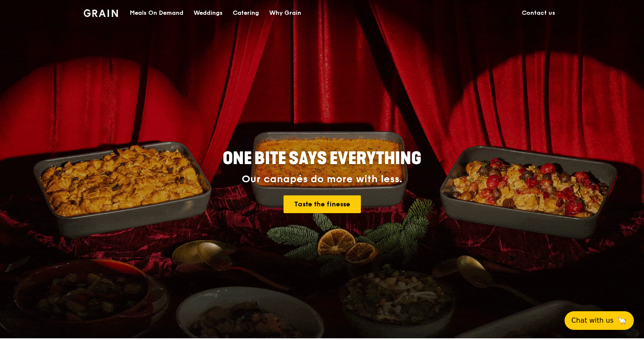 This screenshot has width=644, height=340. What do you see at coordinates (246, 13) in the screenshot?
I see `a: Catering` at bounding box center [246, 13].